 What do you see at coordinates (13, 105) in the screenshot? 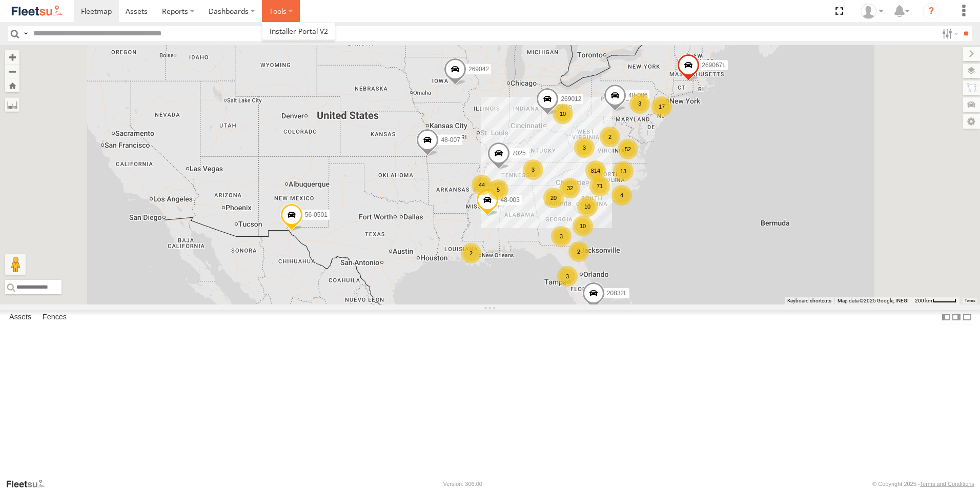
I see `label: Measure` at bounding box center [13, 105].